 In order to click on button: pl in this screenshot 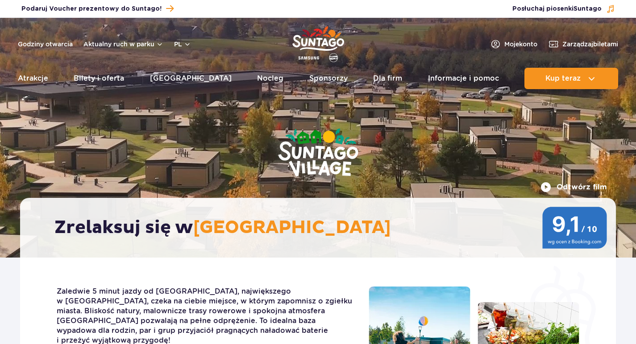, I will do `click(182, 44)`.